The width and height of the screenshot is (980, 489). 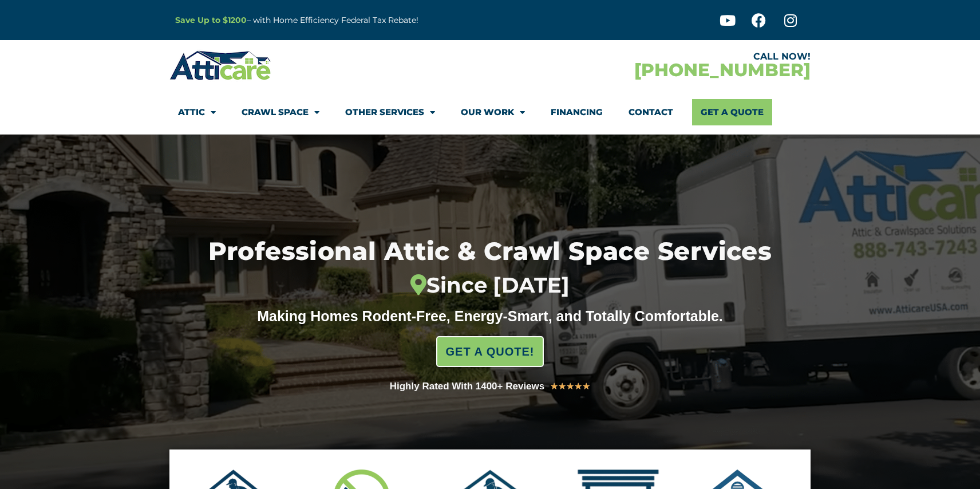 What do you see at coordinates (490, 351) in the screenshot?
I see `span: GET A QUOTE!` at bounding box center [490, 351].